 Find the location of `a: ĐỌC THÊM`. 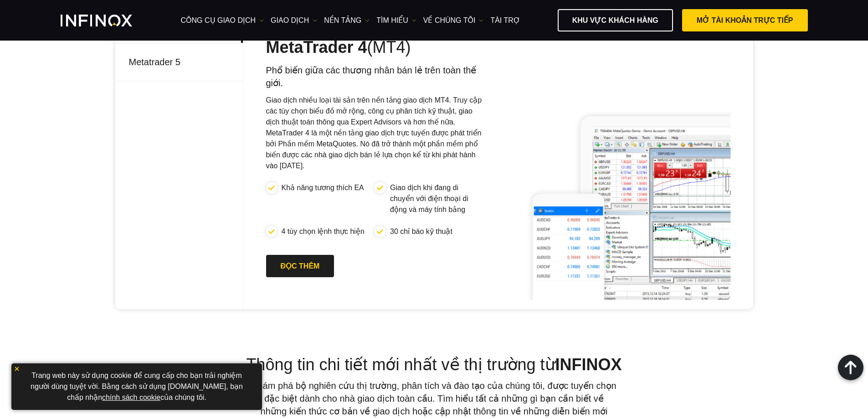

a: ĐỌC THÊM is located at coordinates (300, 266).